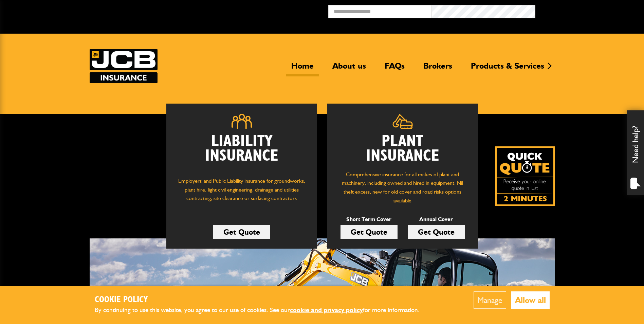  Describe the element at coordinates (123, 66) in the screenshot. I see `img: JCB Insurance Services logo` at that location.